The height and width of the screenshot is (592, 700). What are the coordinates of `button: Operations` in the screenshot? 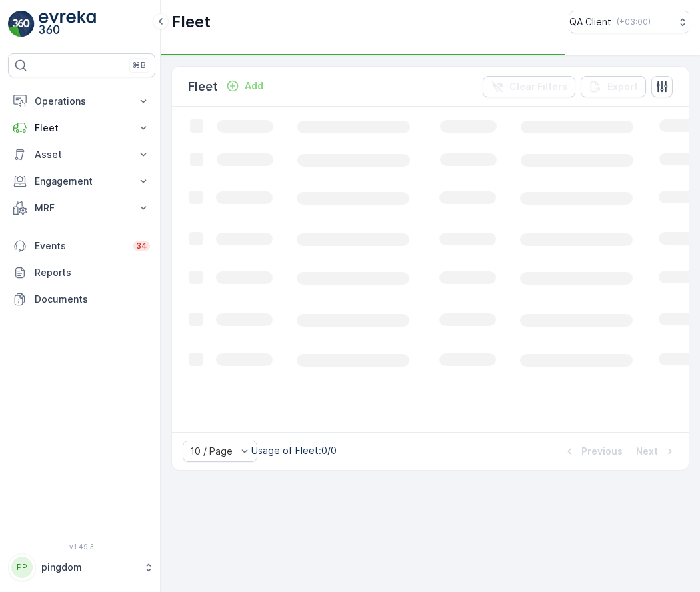 It's located at (81, 101).